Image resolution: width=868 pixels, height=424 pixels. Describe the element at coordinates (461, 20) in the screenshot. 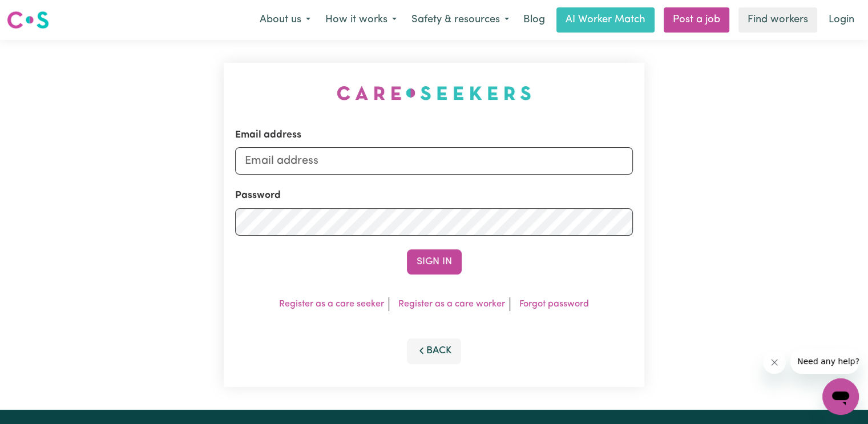

I see `button: Safety & resources` at that location.